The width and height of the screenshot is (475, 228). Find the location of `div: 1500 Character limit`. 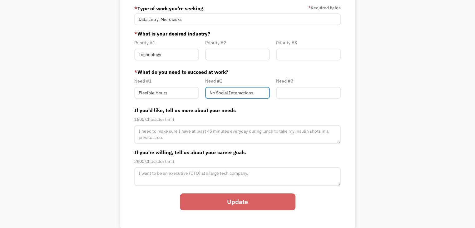

div: 1500 Character limit is located at coordinates (237, 120).